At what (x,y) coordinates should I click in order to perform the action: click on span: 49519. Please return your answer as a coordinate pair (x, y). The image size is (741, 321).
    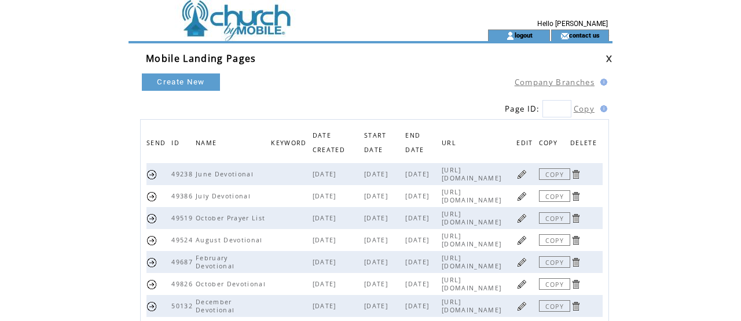
    Looking at the image, I should click on (184, 218).